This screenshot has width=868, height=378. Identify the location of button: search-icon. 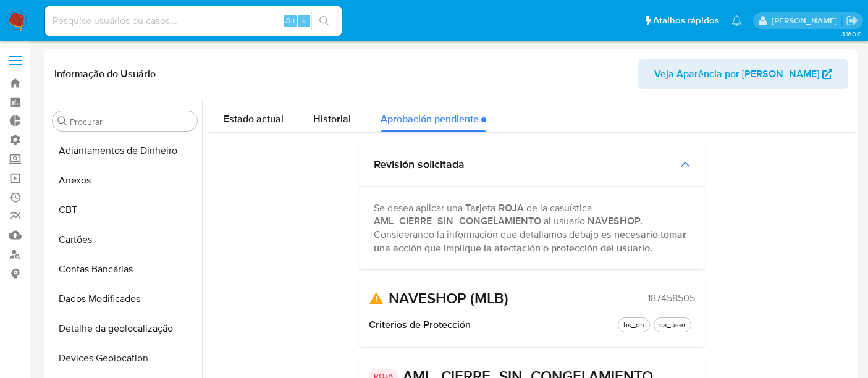
(323, 21).